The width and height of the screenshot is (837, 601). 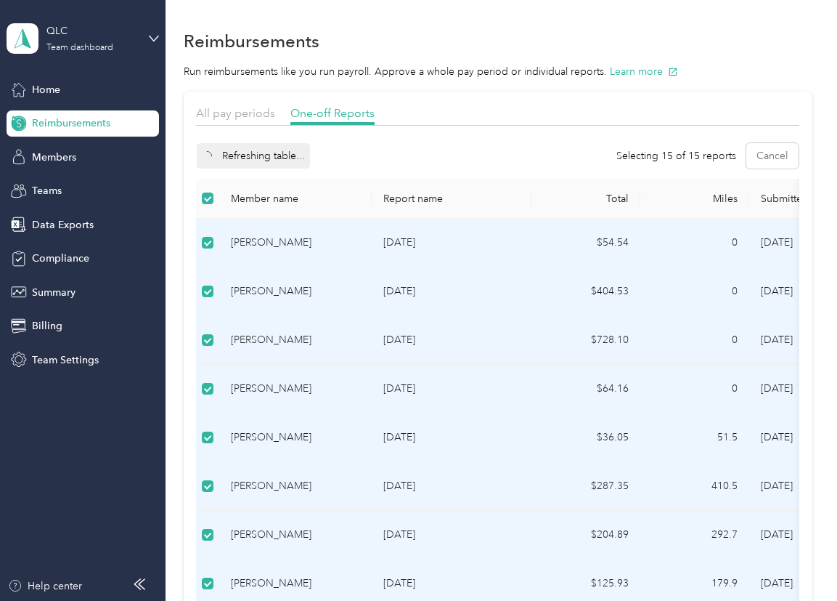 What do you see at coordinates (586, 198) in the screenshot?
I see `div: Total` at bounding box center [586, 198].